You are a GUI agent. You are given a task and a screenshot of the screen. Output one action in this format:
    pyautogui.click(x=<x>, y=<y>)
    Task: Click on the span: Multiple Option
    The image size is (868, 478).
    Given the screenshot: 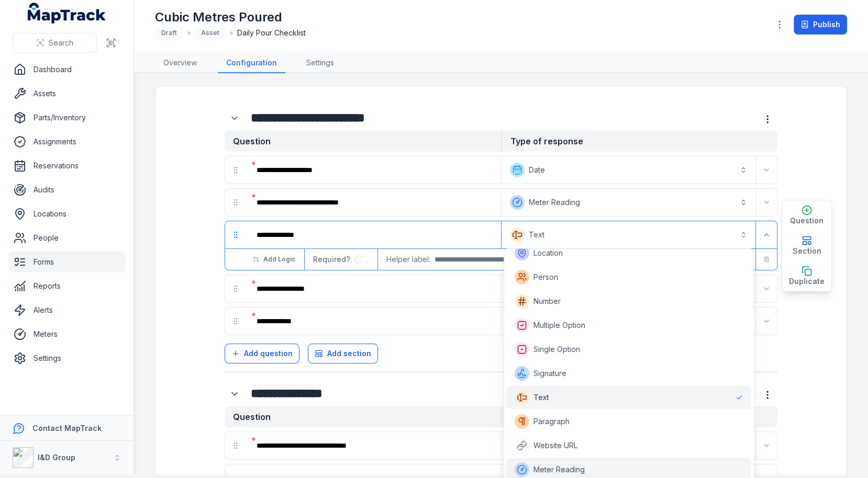 What is the action you would take?
    pyautogui.click(x=560, y=326)
    